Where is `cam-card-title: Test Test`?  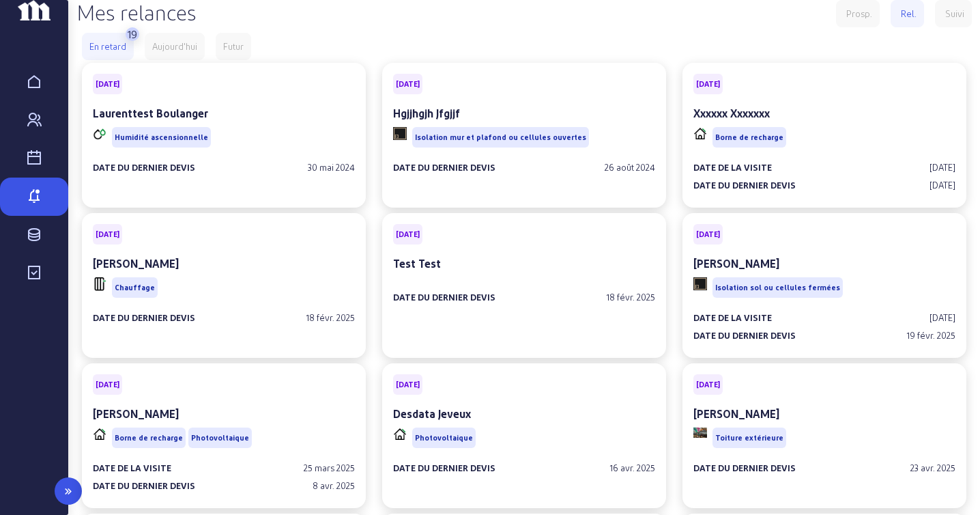
cam-card-title: Test Test is located at coordinates (416, 263).